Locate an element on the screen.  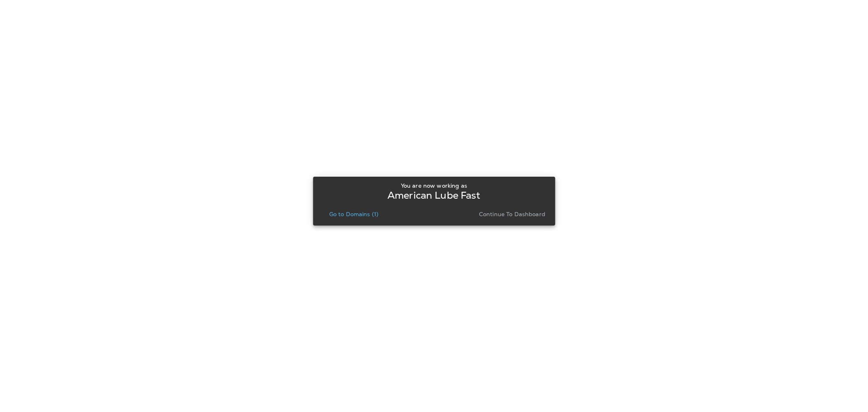
p: American Lube Fast is located at coordinates (434, 195).